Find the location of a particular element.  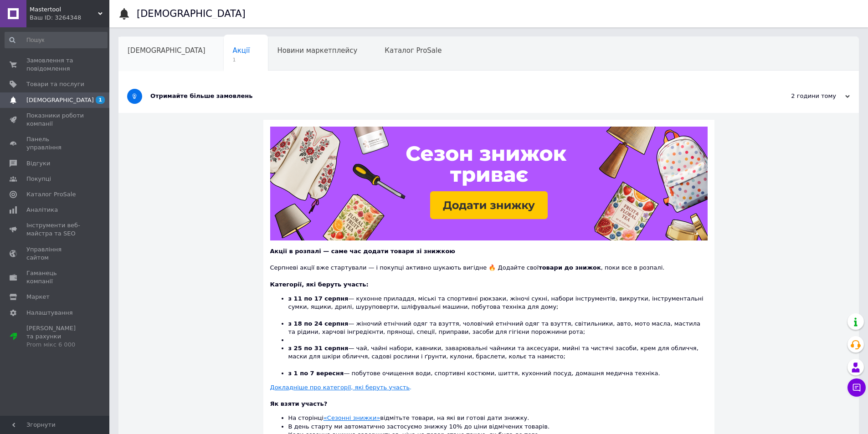

span: Акції is located at coordinates (242, 50).